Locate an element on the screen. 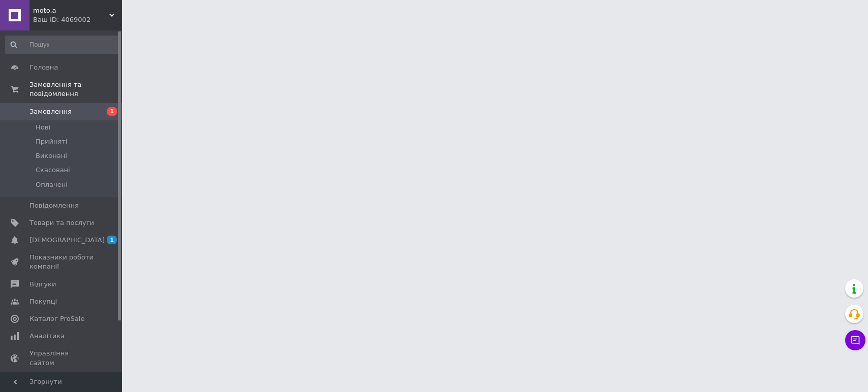 The image size is (868, 392). div: Ваш ID: 4069002 is located at coordinates (78, 20).